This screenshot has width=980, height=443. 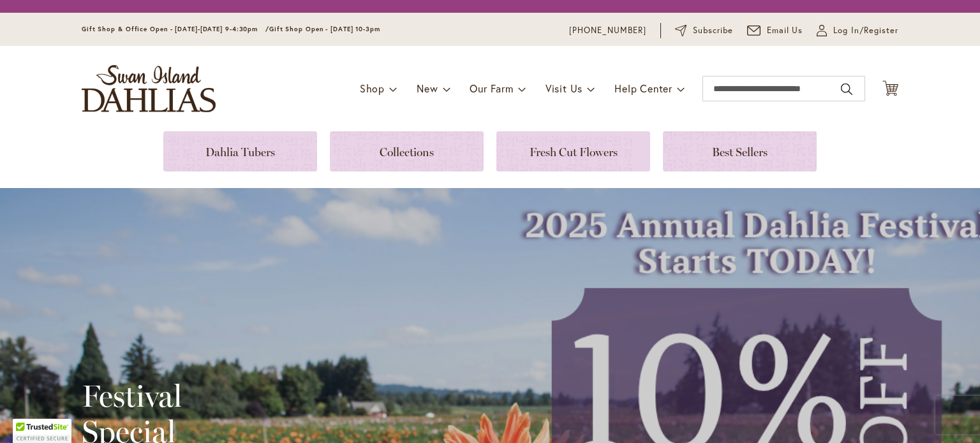 I want to click on span: Subscribe, so click(x=713, y=31).